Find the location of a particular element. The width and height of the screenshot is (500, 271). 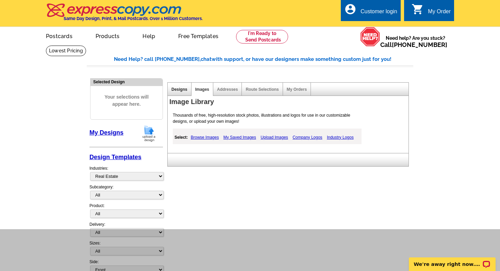

p: We're away right now. Please check back later! is located at coordinates (43, 15).